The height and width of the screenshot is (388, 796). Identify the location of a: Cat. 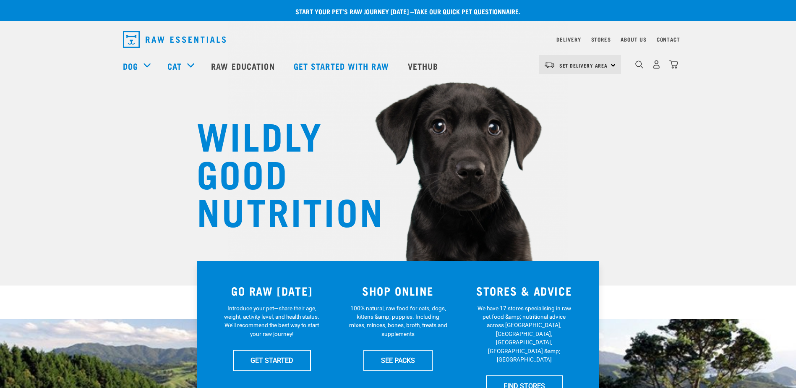
(175, 66).